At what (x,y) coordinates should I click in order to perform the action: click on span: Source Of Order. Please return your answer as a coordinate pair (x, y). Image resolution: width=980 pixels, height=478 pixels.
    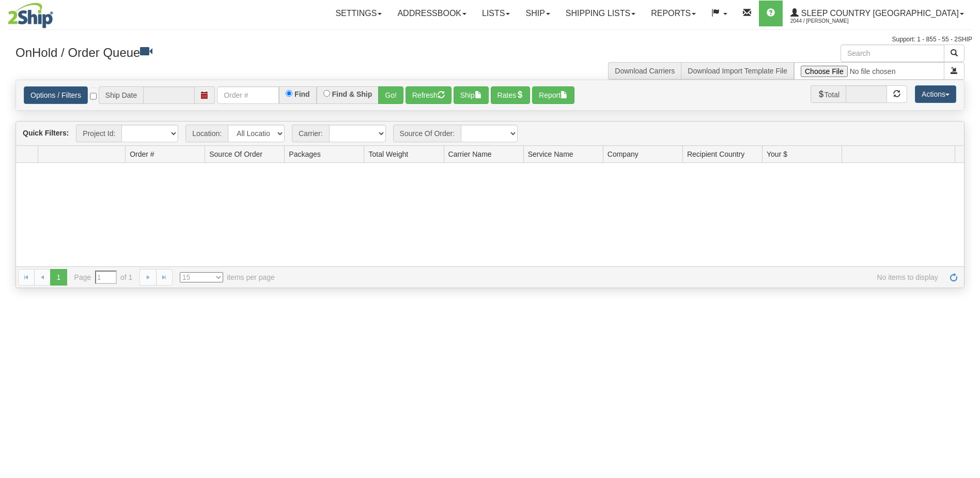
    Looking at the image, I should click on (235, 154).